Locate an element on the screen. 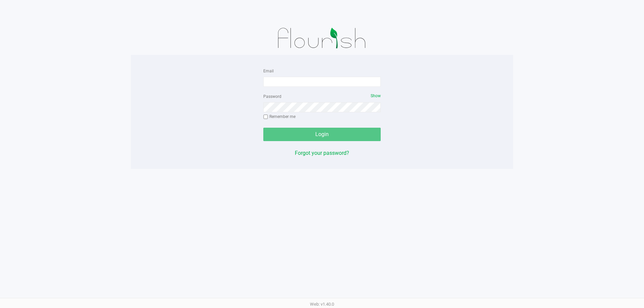  input: Remember me is located at coordinates (265, 117).